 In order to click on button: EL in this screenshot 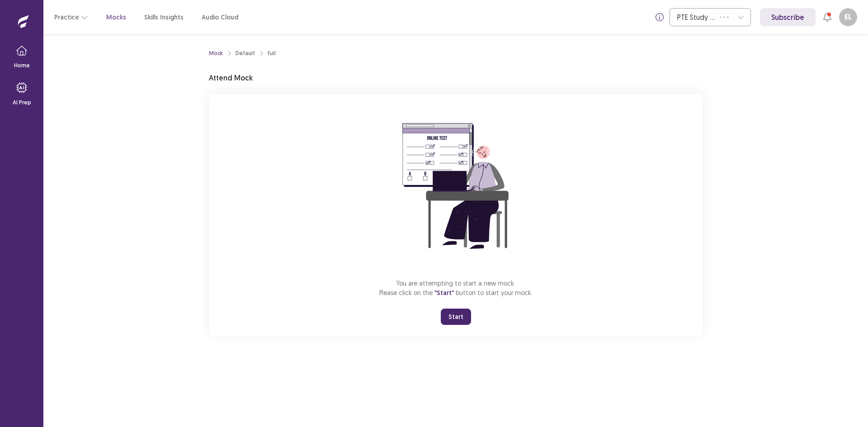, I will do `click(849, 17)`.